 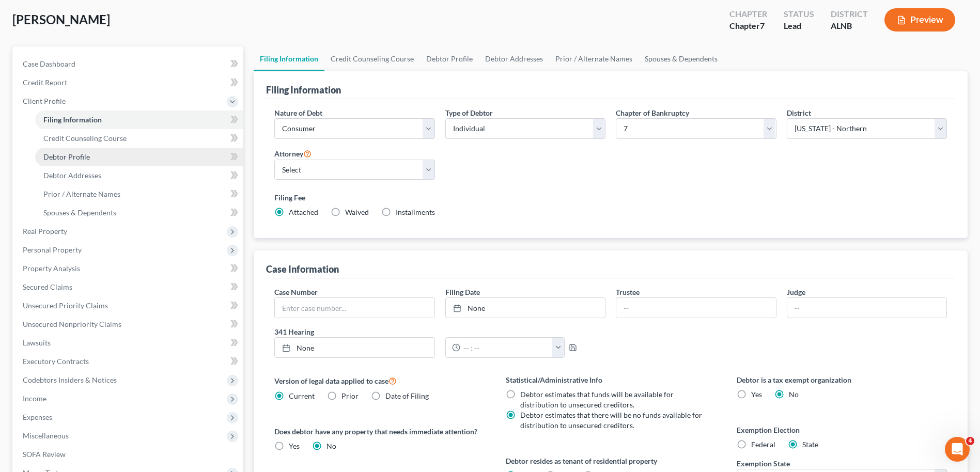 I want to click on label: Version of legal data applied to case, so click(x=379, y=380).